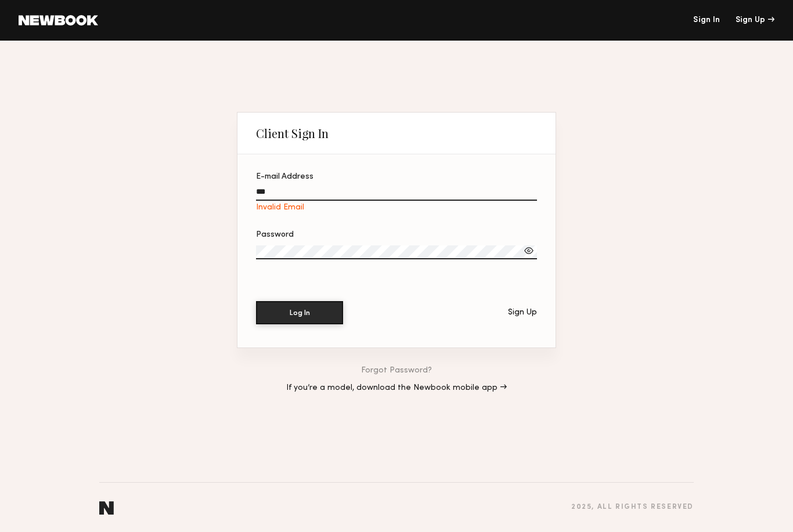 The image size is (793, 532). Describe the element at coordinates (706, 20) in the screenshot. I see `a: Sign In` at that location.